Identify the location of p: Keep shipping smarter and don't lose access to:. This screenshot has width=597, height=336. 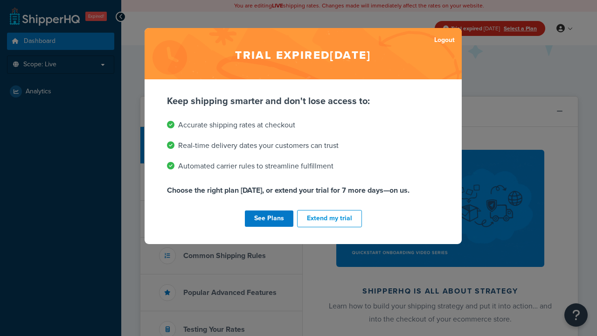
(303, 101).